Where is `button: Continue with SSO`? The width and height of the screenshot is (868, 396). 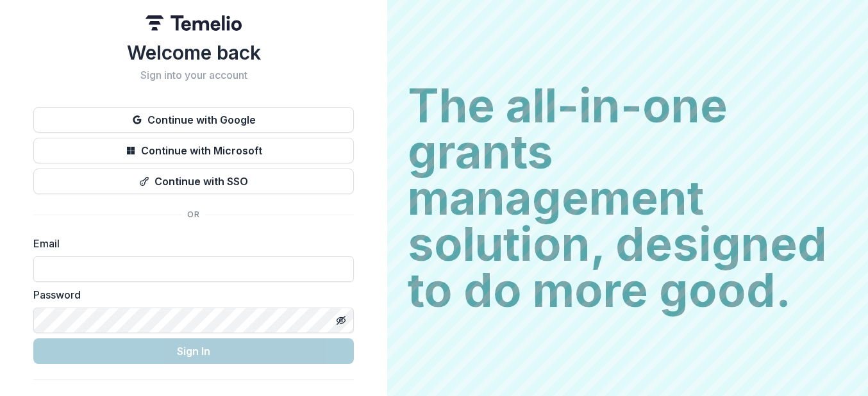
button: Continue with SSO is located at coordinates (194, 181).